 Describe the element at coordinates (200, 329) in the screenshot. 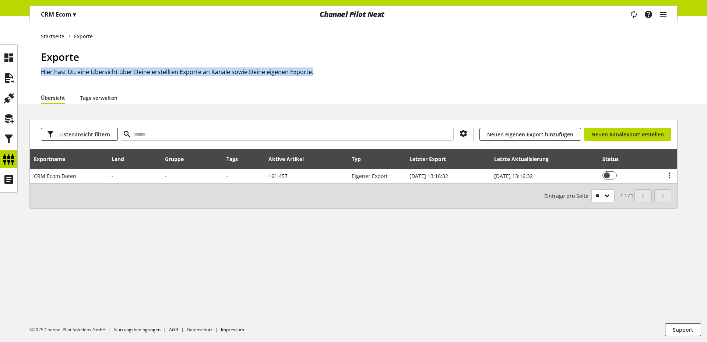

I see `a: Datenschutz` at that location.